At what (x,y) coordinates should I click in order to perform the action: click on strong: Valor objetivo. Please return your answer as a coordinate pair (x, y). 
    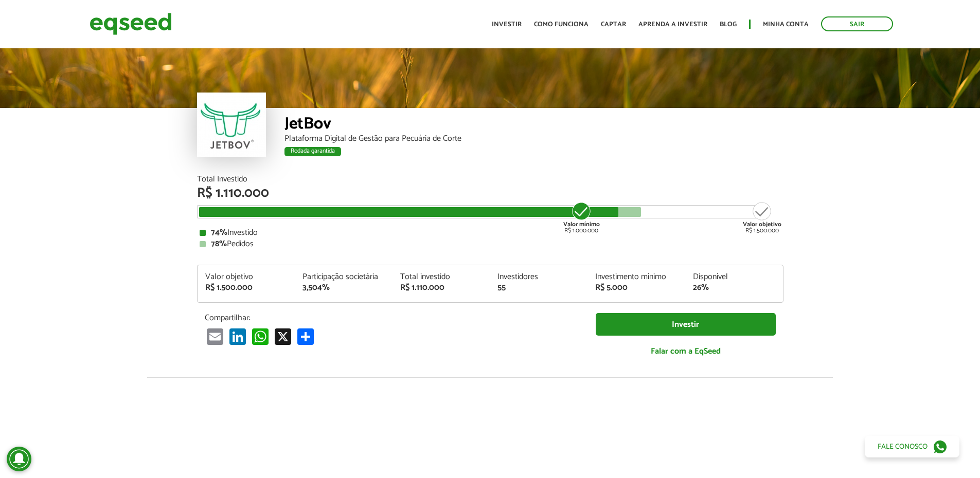
    Looking at the image, I should click on (762, 224).